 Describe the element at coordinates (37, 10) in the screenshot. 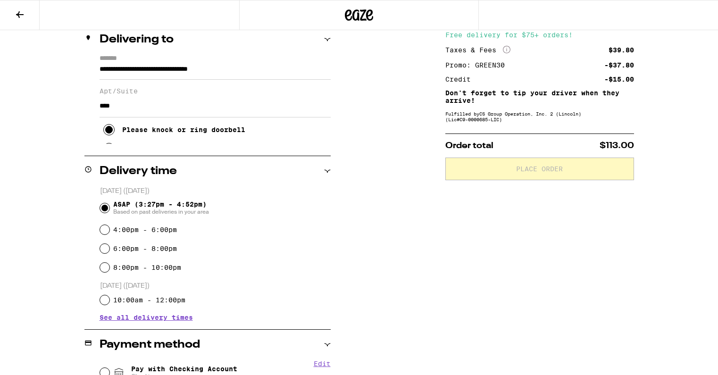

I see `span: Hi. Need any help?` at that location.